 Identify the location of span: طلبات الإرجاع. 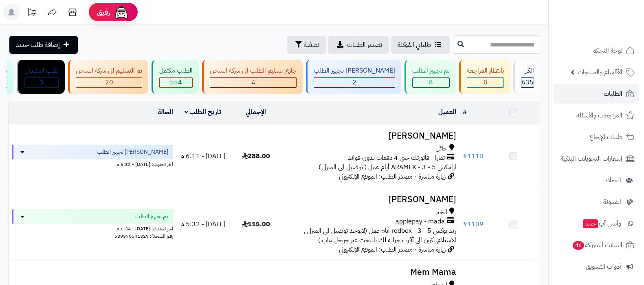
(606, 137).